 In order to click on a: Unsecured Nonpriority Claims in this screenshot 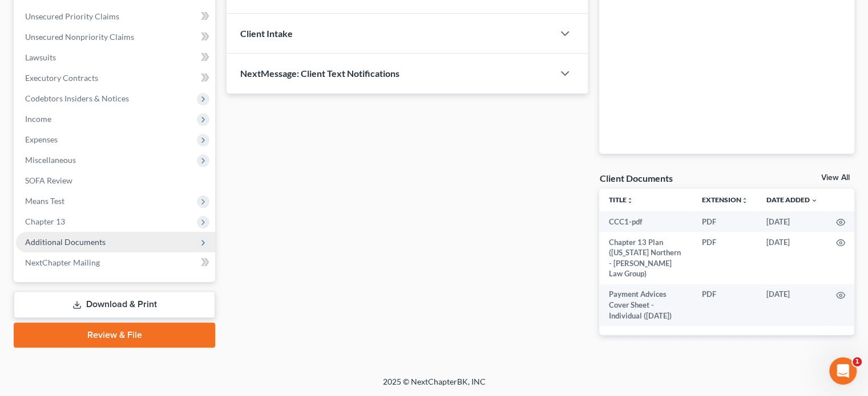, I will do `click(115, 37)`.